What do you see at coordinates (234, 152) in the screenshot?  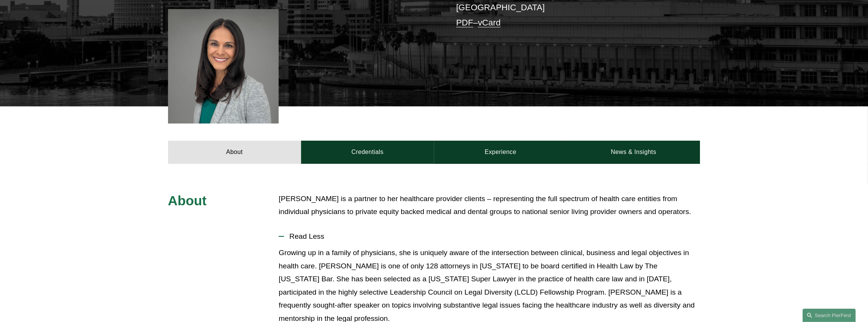 I see `a: About` at bounding box center [234, 152].